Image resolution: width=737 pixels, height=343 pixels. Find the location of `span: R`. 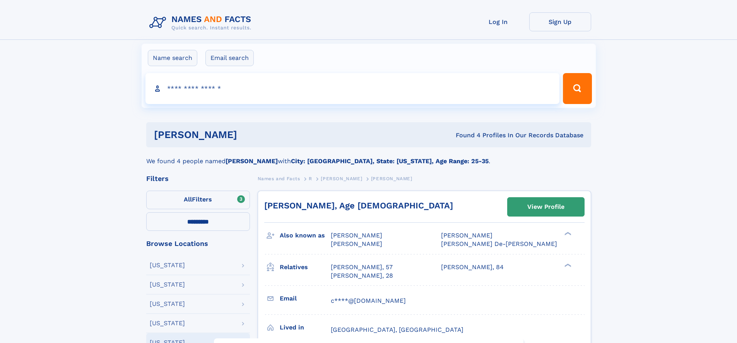

span: R is located at coordinates (310, 179).